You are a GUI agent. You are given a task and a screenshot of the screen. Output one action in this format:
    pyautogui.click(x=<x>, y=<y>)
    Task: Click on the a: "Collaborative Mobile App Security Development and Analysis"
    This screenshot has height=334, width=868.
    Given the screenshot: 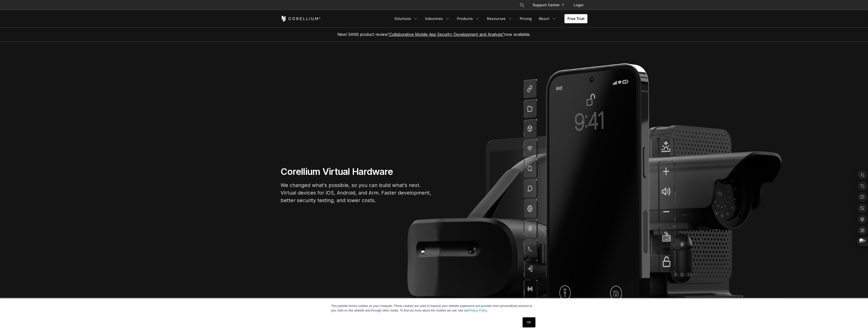 What is the action you would take?
    pyautogui.click(x=446, y=34)
    